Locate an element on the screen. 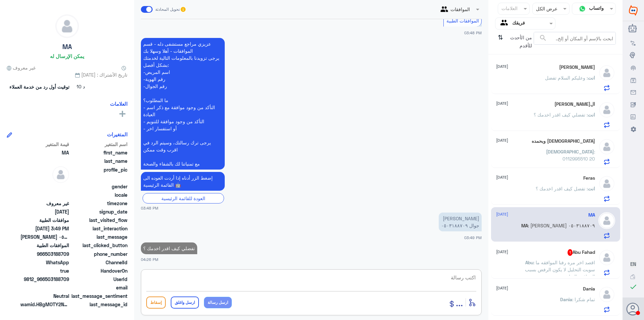 The height and width of the screenshot is (320, 644). span: HandoverOn is located at coordinates (99, 270).